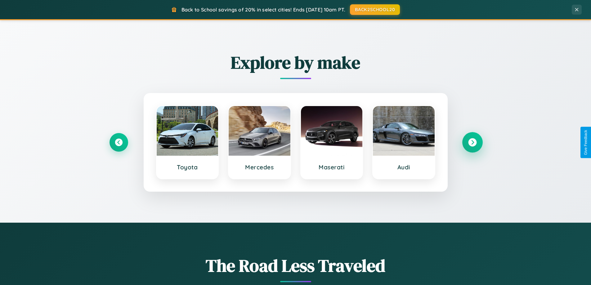 The width and height of the screenshot is (591, 285). Describe the element at coordinates (296, 266) in the screenshot. I see `h1: The Road Less Traveled` at that location.